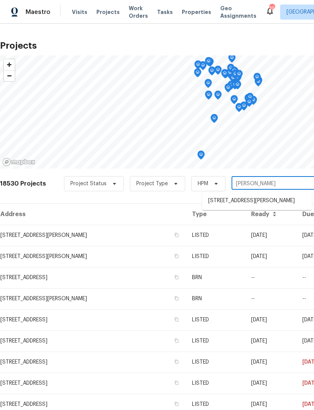  I want to click on th: Type, so click(216, 214).